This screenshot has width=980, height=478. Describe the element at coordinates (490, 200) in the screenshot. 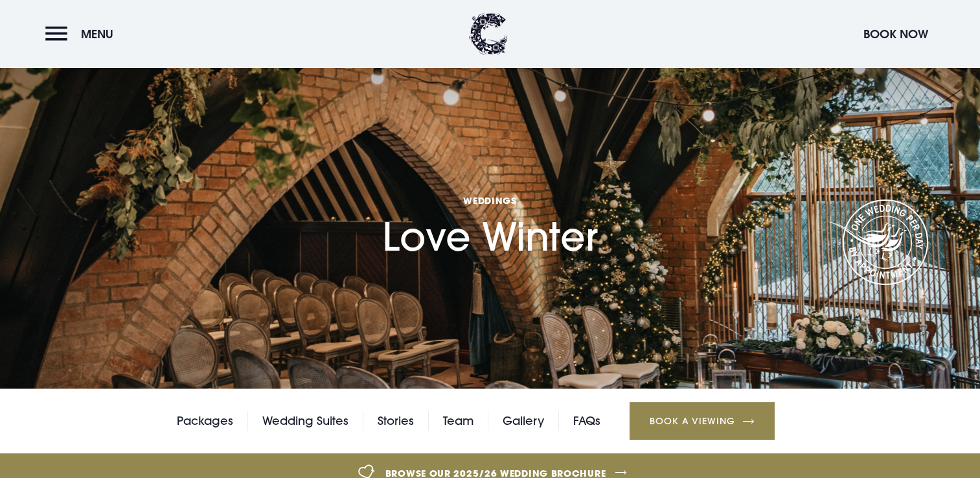

I see `span: Weddings` at that location.